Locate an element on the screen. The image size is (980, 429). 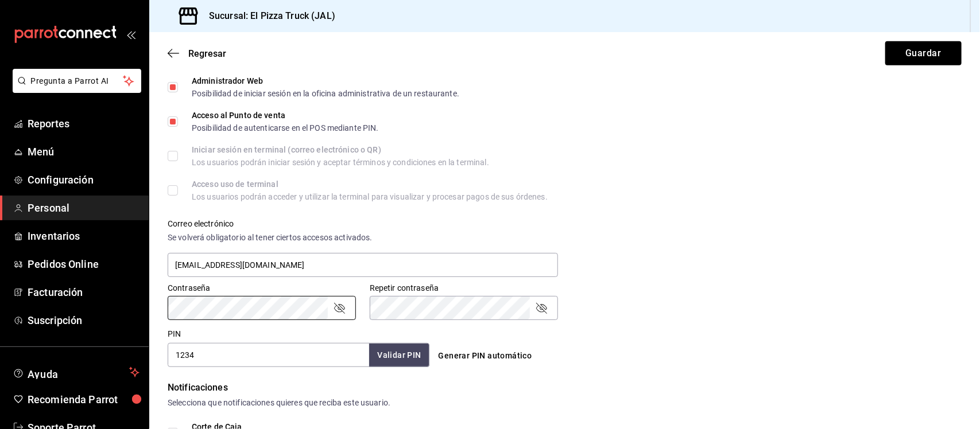
label: Contraseña is located at coordinates (262, 289).